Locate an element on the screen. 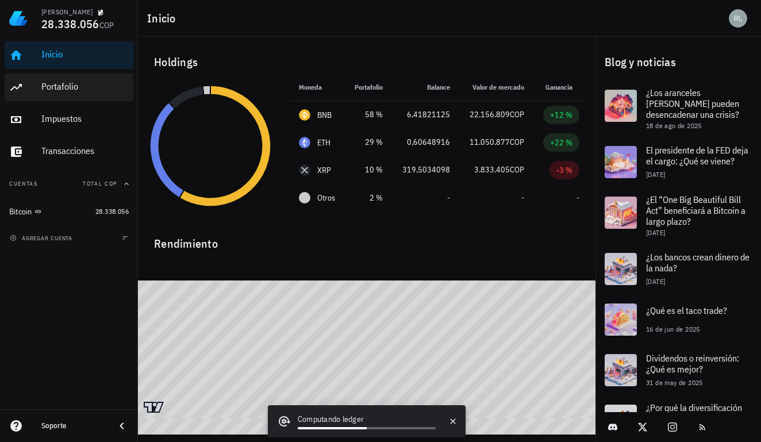 The height and width of the screenshot is (442, 761). div: 2 % is located at coordinates (368, 198).